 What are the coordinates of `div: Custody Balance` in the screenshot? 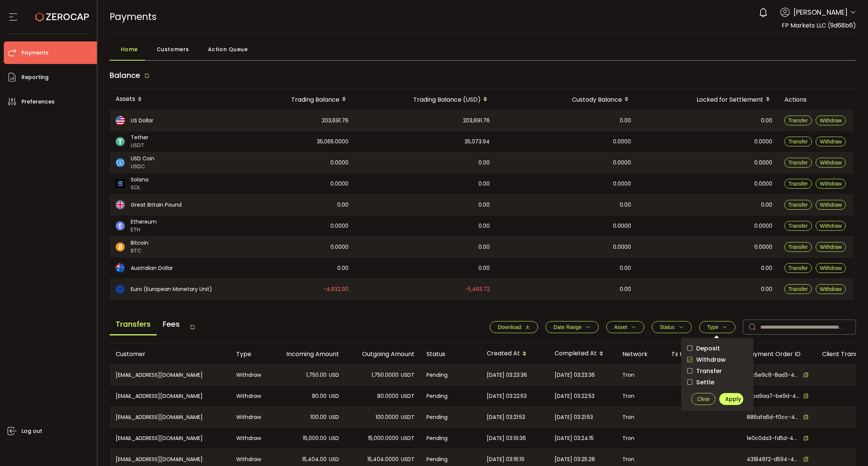 It's located at (566, 99).